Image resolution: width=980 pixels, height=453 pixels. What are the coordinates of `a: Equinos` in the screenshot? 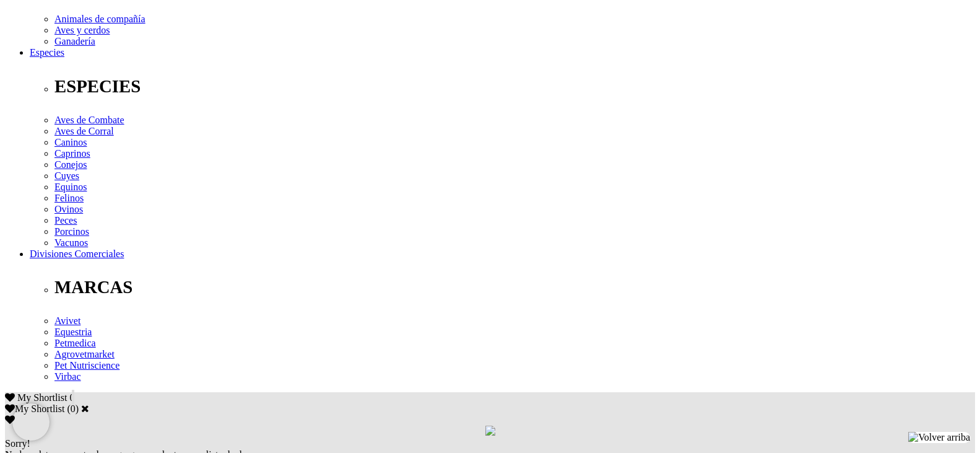 It's located at (71, 186).